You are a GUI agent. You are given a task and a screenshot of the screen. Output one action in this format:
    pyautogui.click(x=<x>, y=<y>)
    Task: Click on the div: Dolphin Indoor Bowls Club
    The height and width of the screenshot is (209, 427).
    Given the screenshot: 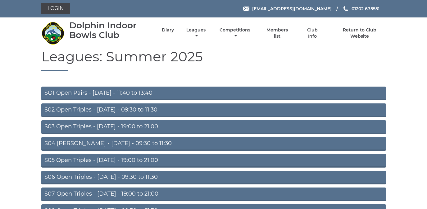 What is the action you would take?
    pyautogui.click(x=110, y=30)
    